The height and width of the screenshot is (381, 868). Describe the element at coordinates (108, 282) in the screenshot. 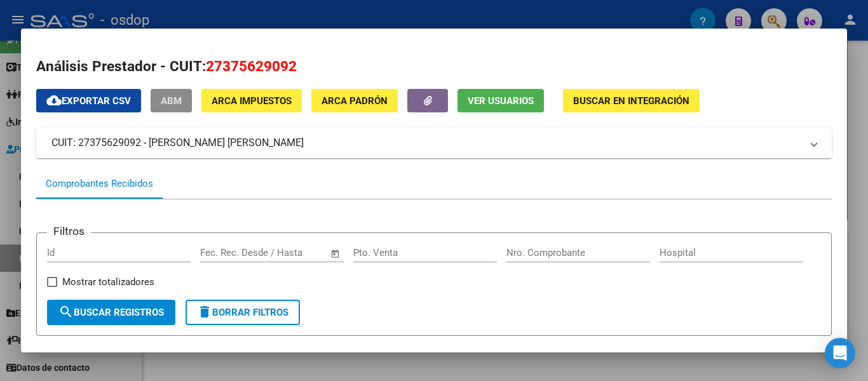

I see `span: Mostrar totalizadores` at that location.